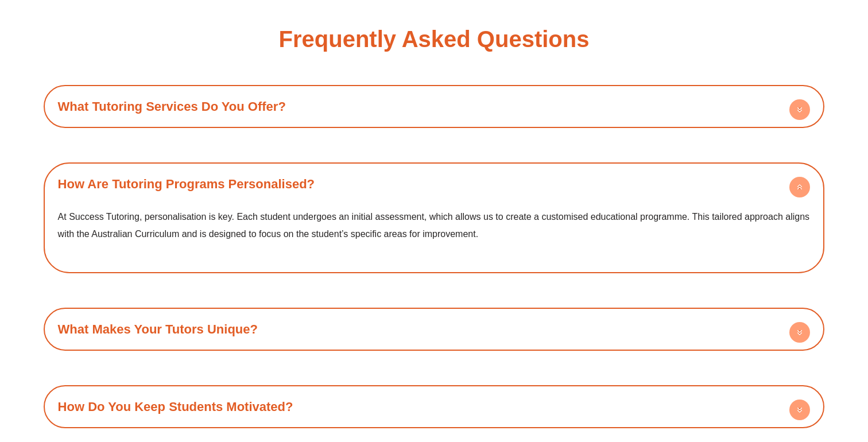 The width and height of the screenshot is (868, 442). I want to click on h4: How Do You Keep Students Motivated?, so click(434, 407).